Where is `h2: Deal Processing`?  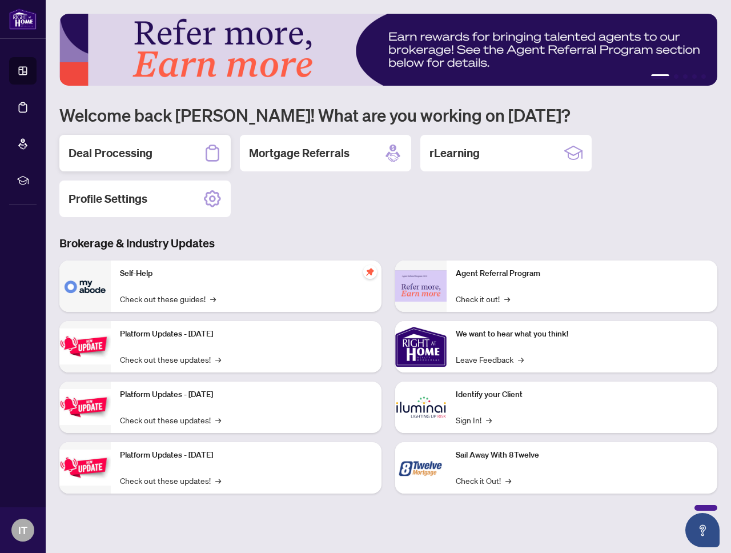 h2: Deal Processing is located at coordinates (110, 153).